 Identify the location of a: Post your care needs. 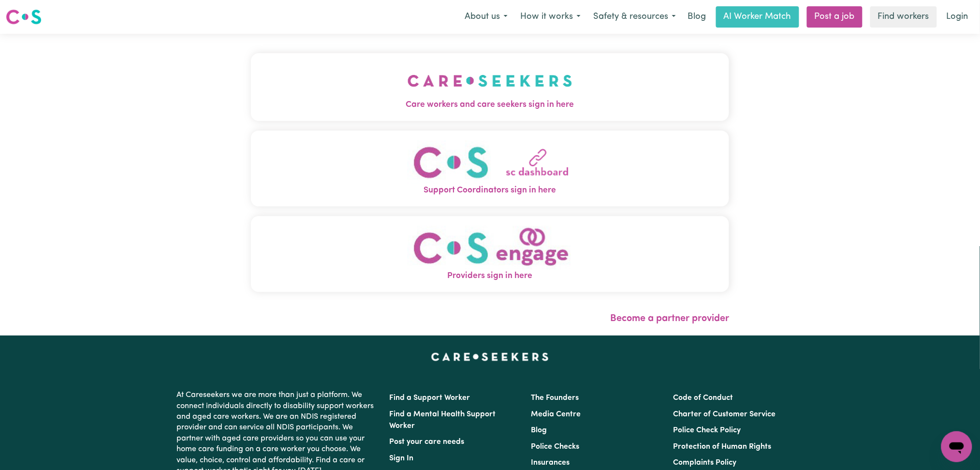
(427, 442).